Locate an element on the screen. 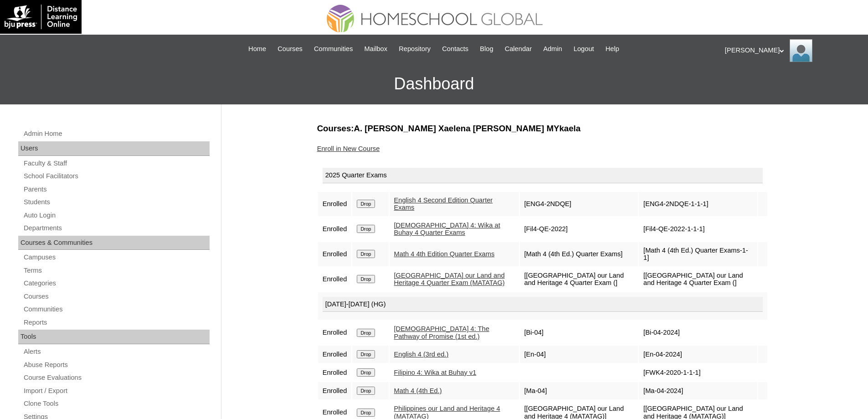 The width and height of the screenshot is (868, 419). span: Contacts is located at coordinates (455, 48).